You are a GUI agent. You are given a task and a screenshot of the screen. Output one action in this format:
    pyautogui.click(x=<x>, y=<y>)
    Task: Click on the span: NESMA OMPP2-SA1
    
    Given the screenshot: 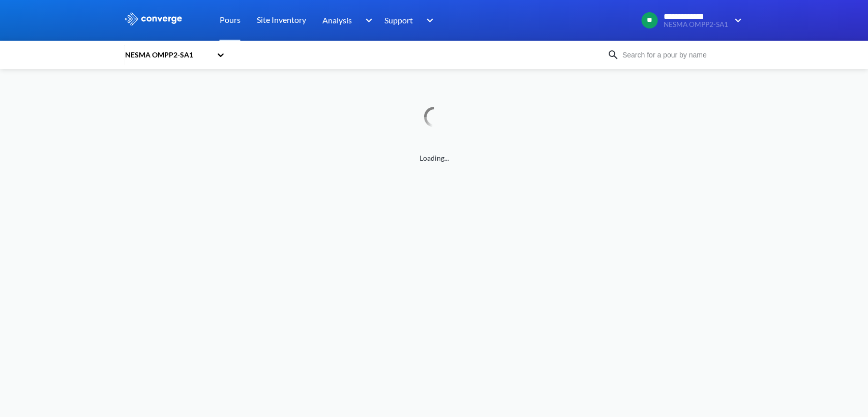 What is the action you would take?
    pyautogui.click(x=695, y=25)
    